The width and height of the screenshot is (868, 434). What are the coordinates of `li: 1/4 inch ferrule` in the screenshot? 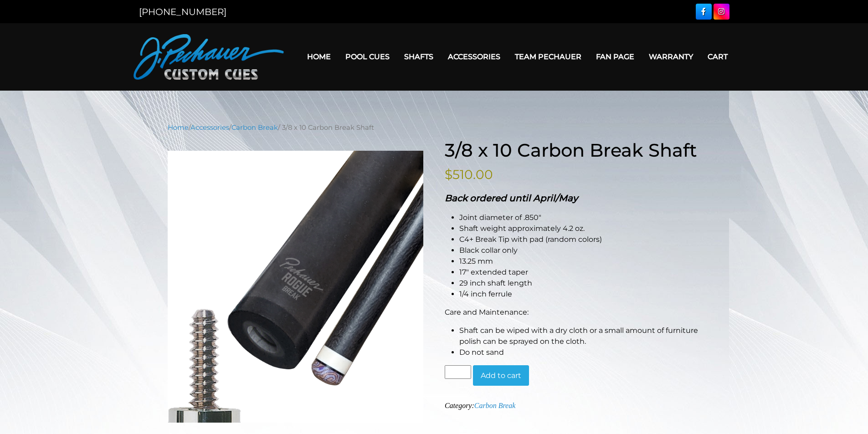 It's located at (580, 294).